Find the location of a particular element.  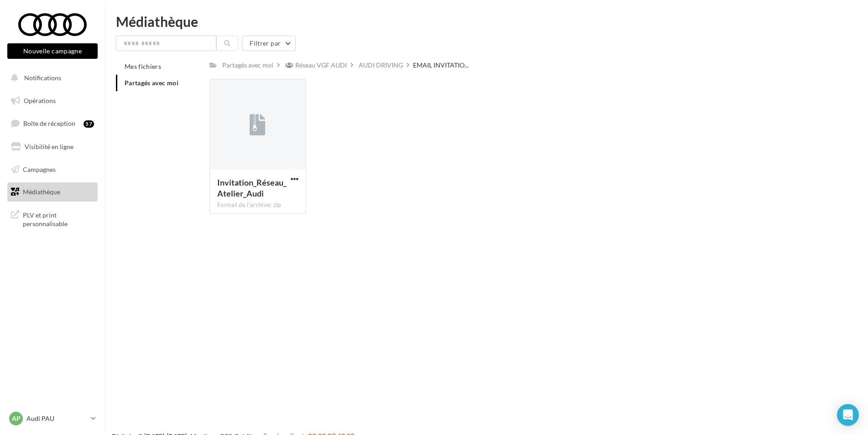

span: EMAIL INVITATIO... is located at coordinates (441, 65).